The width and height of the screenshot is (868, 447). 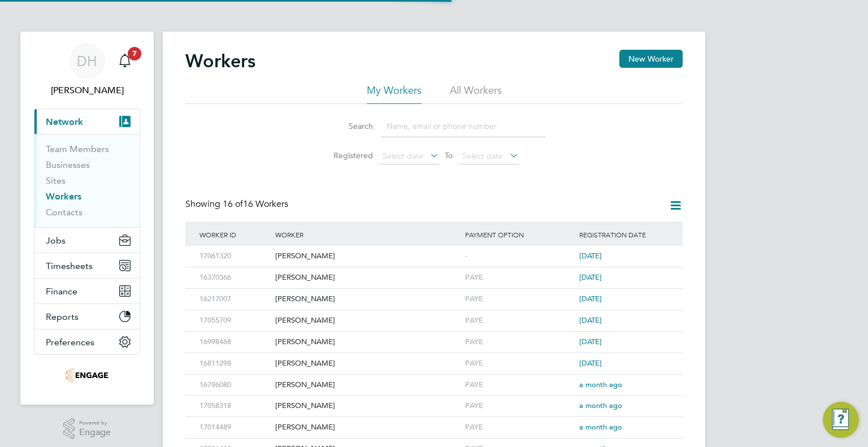 What do you see at coordinates (56, 180) in the screenshot?
I see `a: Sites` at bounding box center [56, 180].